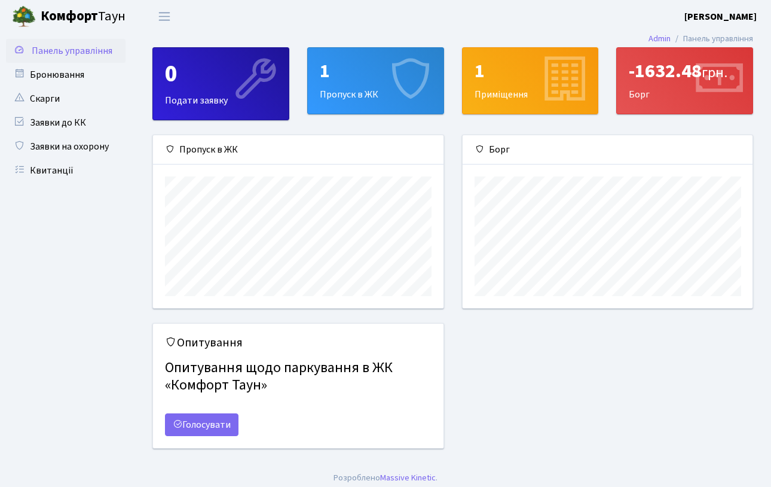  Describe the element at coordinates (375, 81) in the screenshot. I see `a: 1Пропуск в ЖК` at that location.